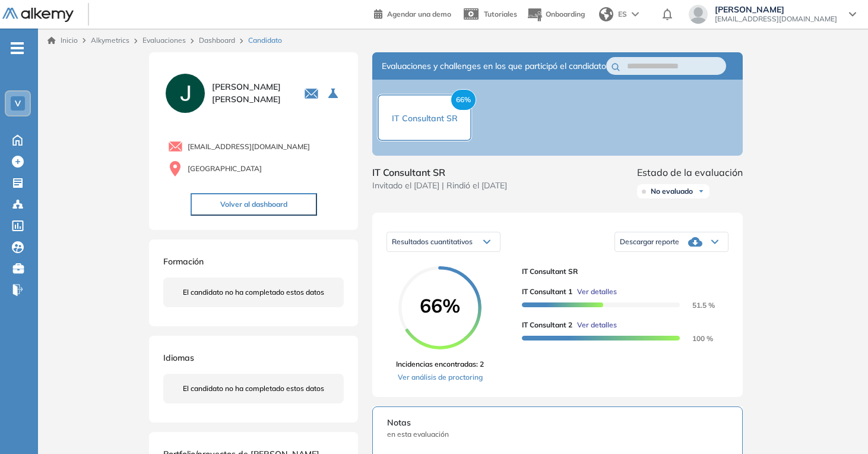  I want to click on span: Candidato, so click(265, 40).